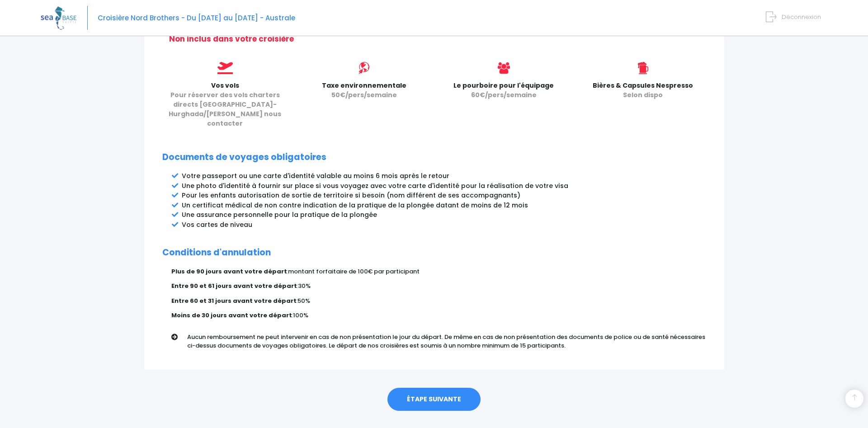 This screenshot has width=868, height=428. What do you see at coordinates (643, 68) in the screenshot?
I see `img: icon_biere.svg` at bounding box center [643, 68].